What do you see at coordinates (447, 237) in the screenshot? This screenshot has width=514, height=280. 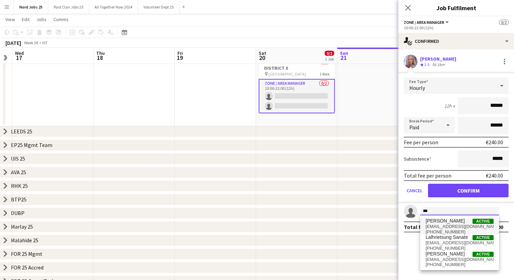 I see `span: Lalhrietsung Sanate` at bounding box center [447, 237].